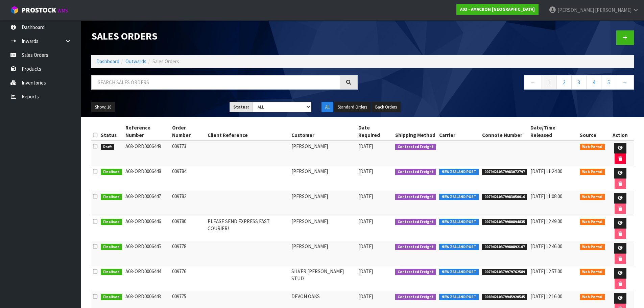 This screenshot has height=308, width=644. I want to click on th: Date/Time Released, so click(553, 131).